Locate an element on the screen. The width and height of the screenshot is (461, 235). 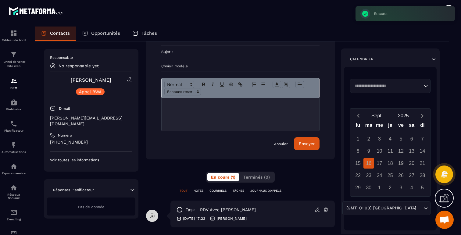
p: Calendrier is located at coordinates (362, 59).